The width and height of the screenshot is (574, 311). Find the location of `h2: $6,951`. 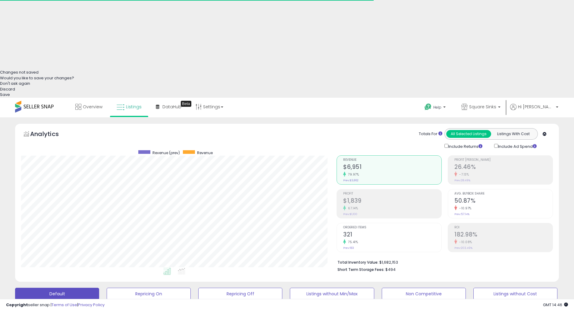

h2: $6,951 is located at coordinates (393, 167).